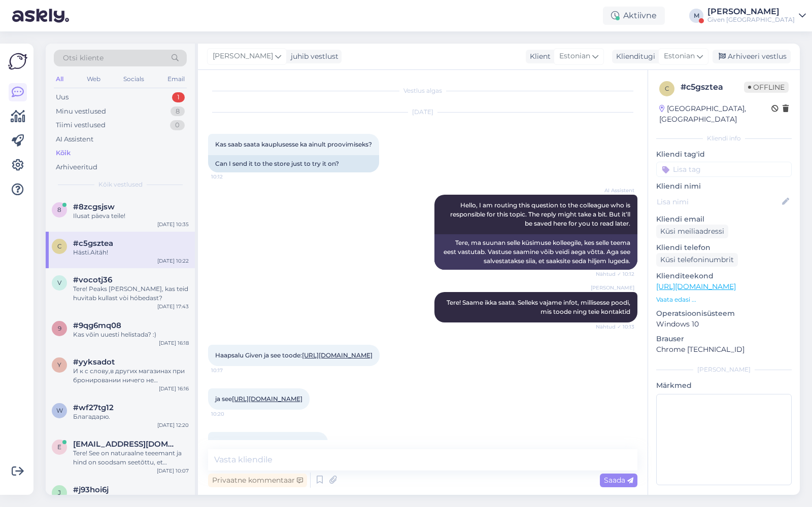 This screenshot has height=507, width=812. Describe the element at coordinates (94, 207) in the screenshot. I see `span: #8zcgsjsw` at that location.